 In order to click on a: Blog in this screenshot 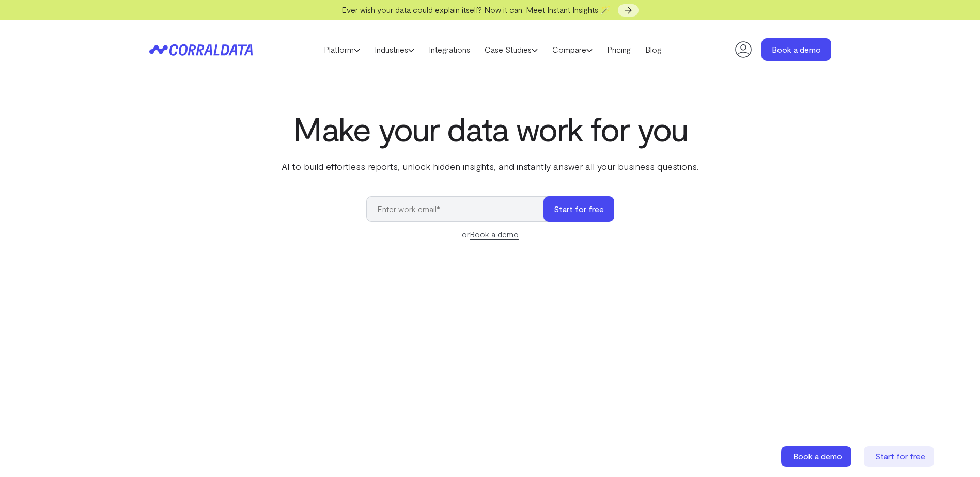, I will do `click(653, 49)`.